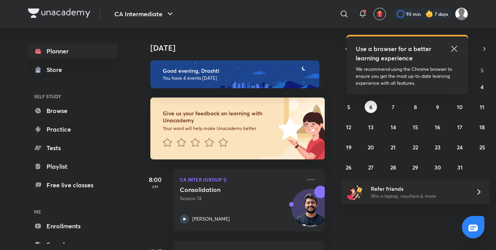  I want to click on abbr: October 21, 2025, so click(393, 147).